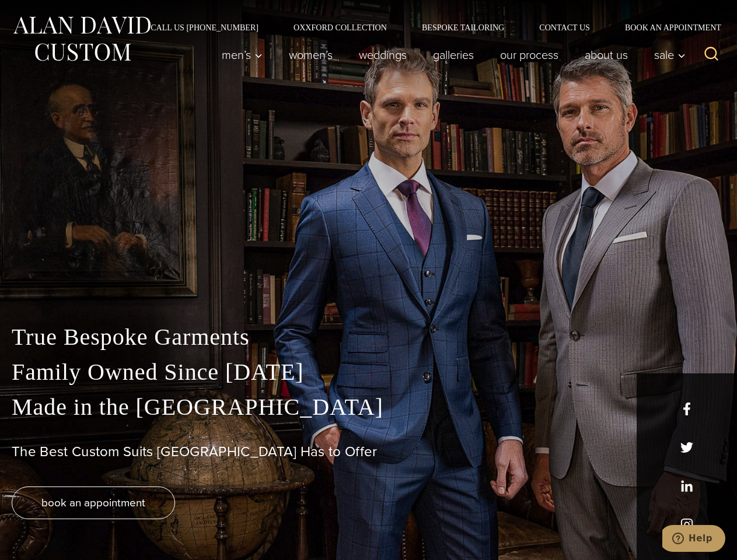  I want to click on img: Alan David Custom, so click(82, 39).